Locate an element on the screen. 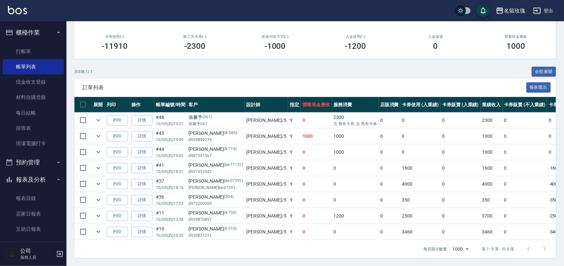 This screenshot has width=564, height=266. h3: 0 is located at coordinates (436, 46).